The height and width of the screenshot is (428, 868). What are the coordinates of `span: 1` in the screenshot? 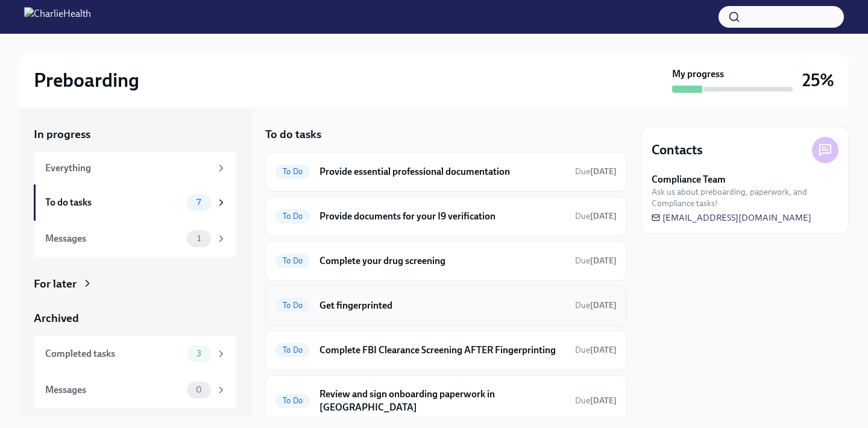 It's located at (199, 238).